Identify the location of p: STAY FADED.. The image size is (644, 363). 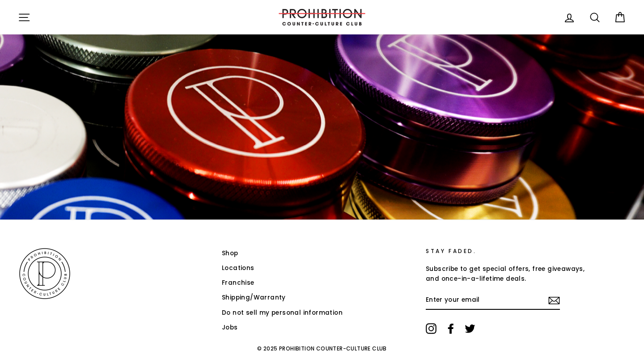
(509, 251).